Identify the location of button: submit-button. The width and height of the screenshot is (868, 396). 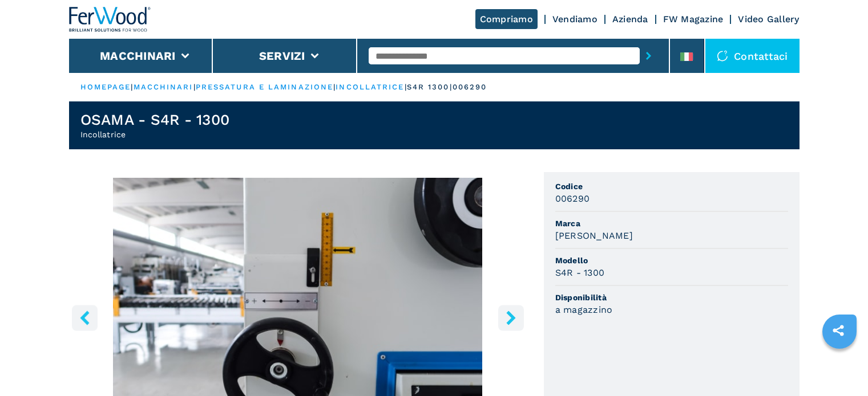
(648, 56).